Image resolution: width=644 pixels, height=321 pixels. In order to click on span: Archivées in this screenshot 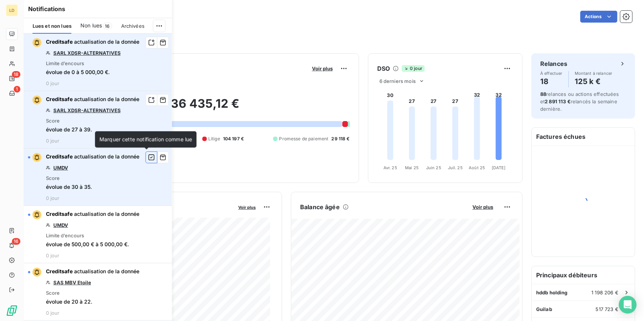, I will do `click(133, 26)`.